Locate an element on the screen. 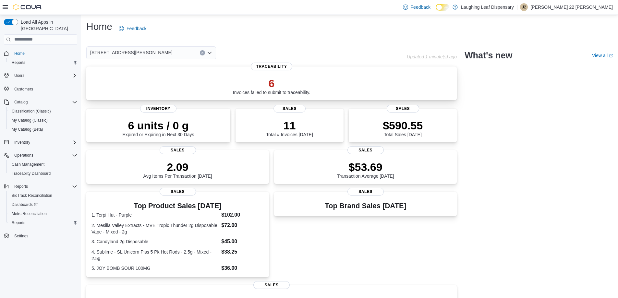 This screenshot has width=618, height=298. button: BioTrack Reconciliation is located at coordinates (43, 195).